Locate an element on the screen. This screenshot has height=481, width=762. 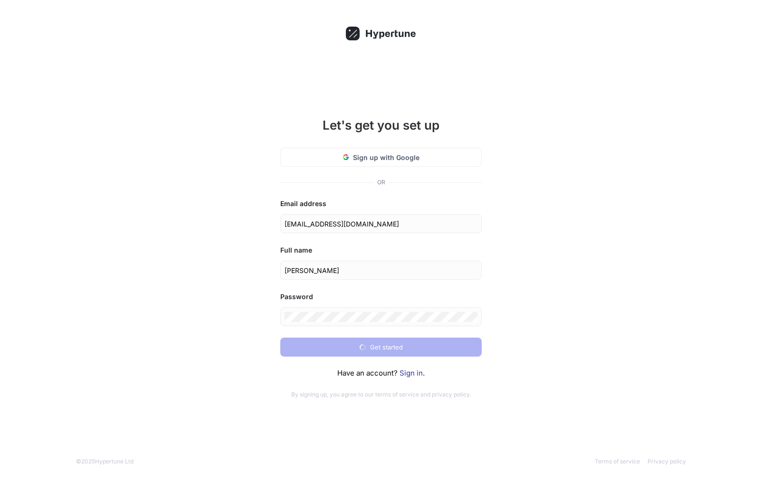
button: Sign up with Google is located at coordinates (381, 157).